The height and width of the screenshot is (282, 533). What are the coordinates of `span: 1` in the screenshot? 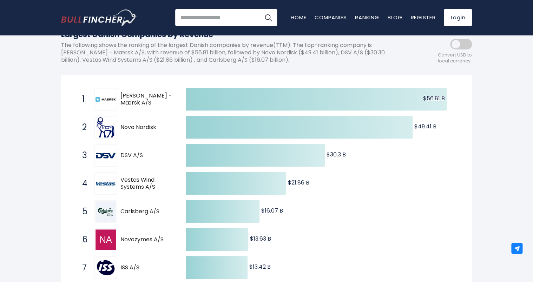 It's located at (82, 99).